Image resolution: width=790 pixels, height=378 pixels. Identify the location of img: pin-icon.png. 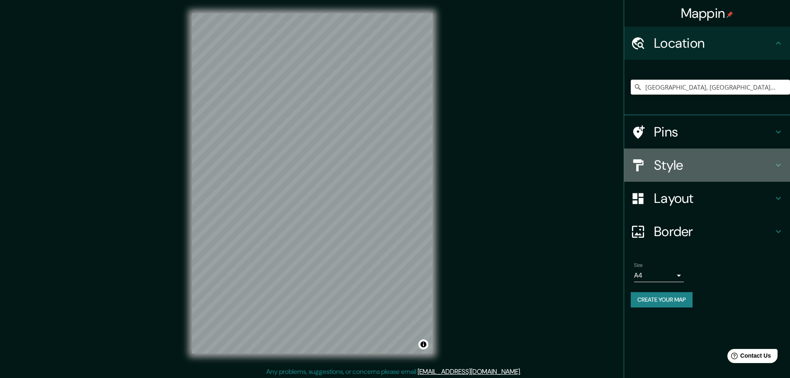
(730, 15).